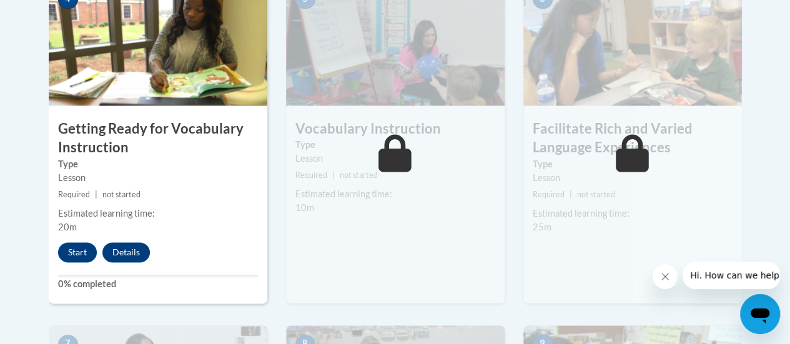 The width and height of the screenshot is (790, 344). Describe the element at coordinates (542, 227) in the screenshot. I see `span: 25m` at that location.